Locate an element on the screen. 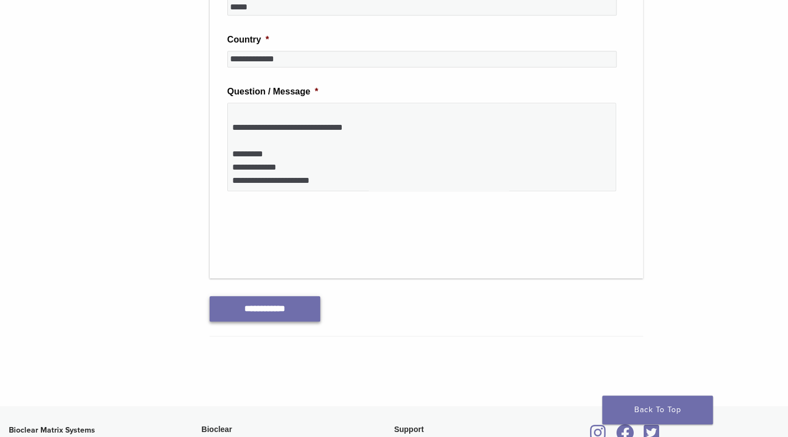  span: Support is located at coordinates (409, 430).